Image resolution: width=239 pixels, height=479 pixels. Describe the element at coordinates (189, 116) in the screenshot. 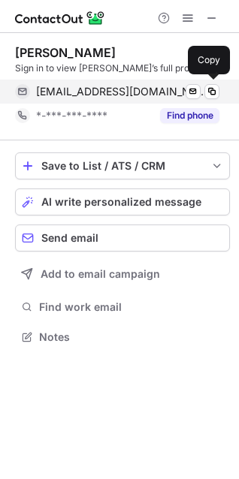

I see `button: Reveal Button` at that location.